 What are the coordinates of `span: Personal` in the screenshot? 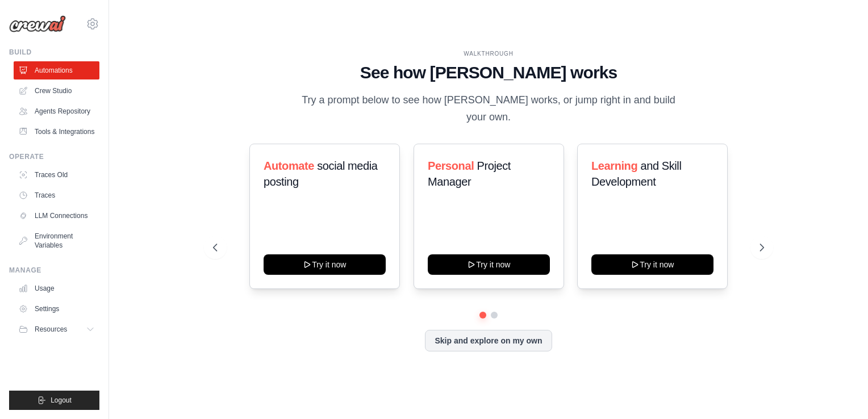 It's located at (451, 166).